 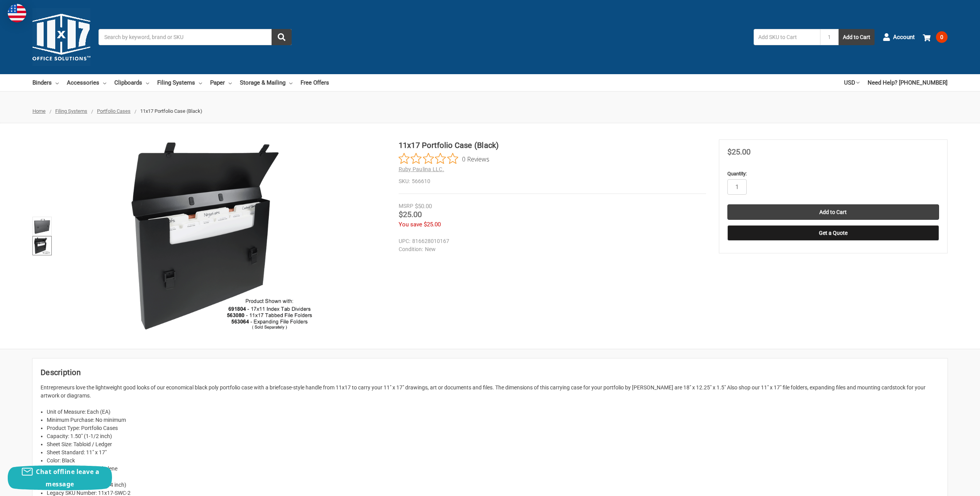 What do you see at coordinates (195, 37) in the screenshot?
I see `input: Search by keyword, brand or SKU` at bounding box center [195, 37].